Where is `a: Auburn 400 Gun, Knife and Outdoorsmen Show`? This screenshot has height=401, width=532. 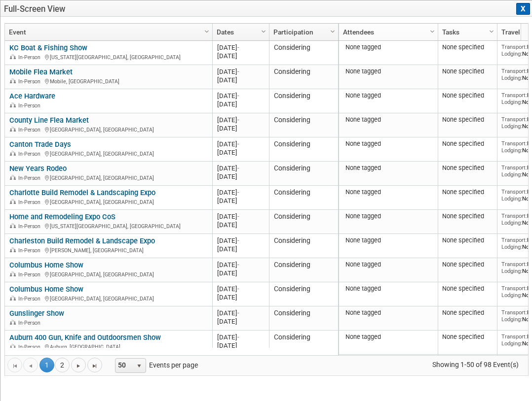 a: Auburn 400 Gun, Knife and Outdoorsmen Show is located at coordinates (85, 338).